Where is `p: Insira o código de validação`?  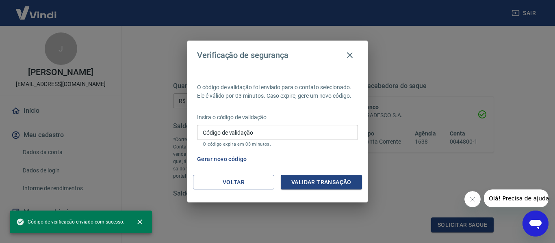
p: Insira o código de validação is located at coordinates (277, 117).